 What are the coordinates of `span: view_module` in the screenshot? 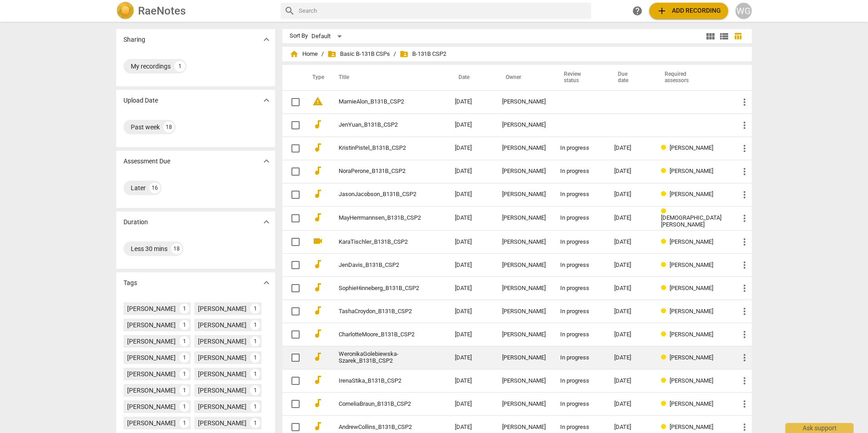 It's located at (710, 37).